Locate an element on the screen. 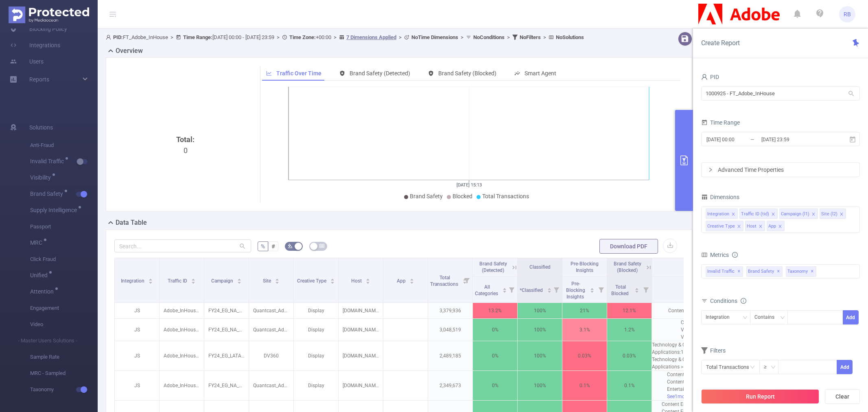 This screenshot has height=412, width=868. p: 0.1% is located at coordinates (585, 386).